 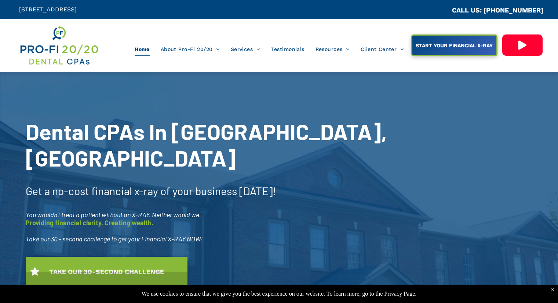 I want to click on span: CA::CALLC, so click(x=436, y=10).